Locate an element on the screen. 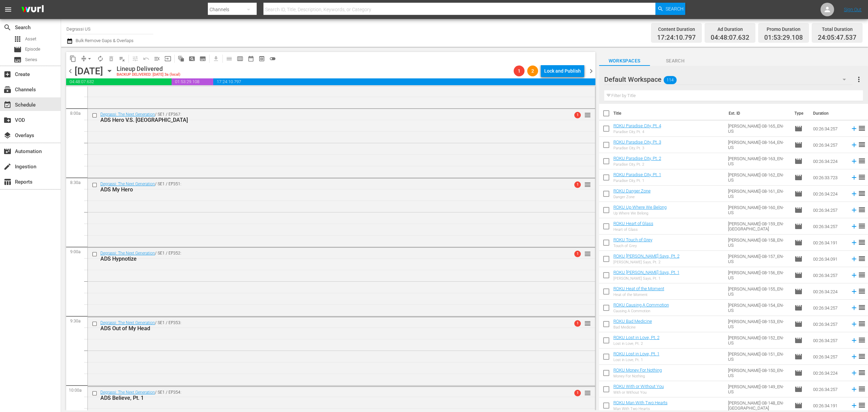  span: Day Calendar View is located at coordinates (228, 58).